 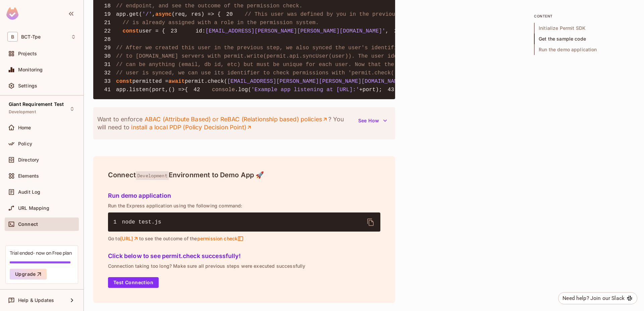 I want to click on a: install a local PDP (Policy Decision Point), so click(x=192, y=127).